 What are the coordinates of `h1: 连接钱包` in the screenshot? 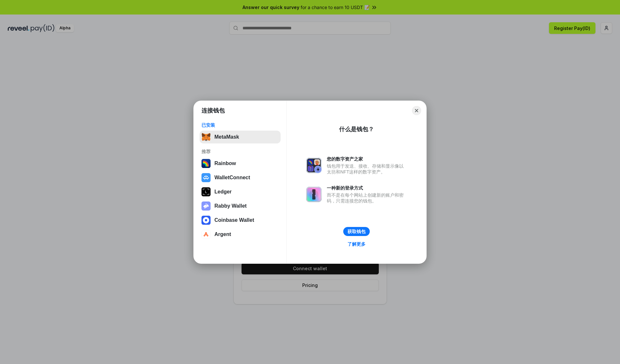 It's located at (213, 110).